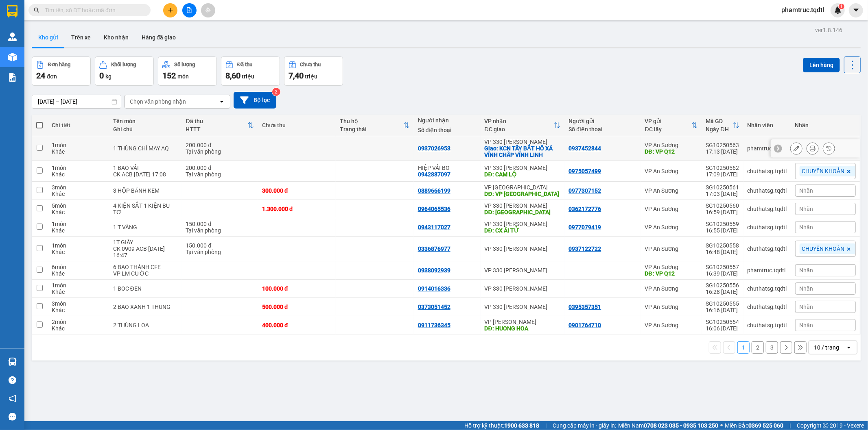 This screenshot has width=868, height=430. What do you see at coordinates (722, 322) in the screenshot?
I see `div: SG10250554` at bounding box center [722, 322].